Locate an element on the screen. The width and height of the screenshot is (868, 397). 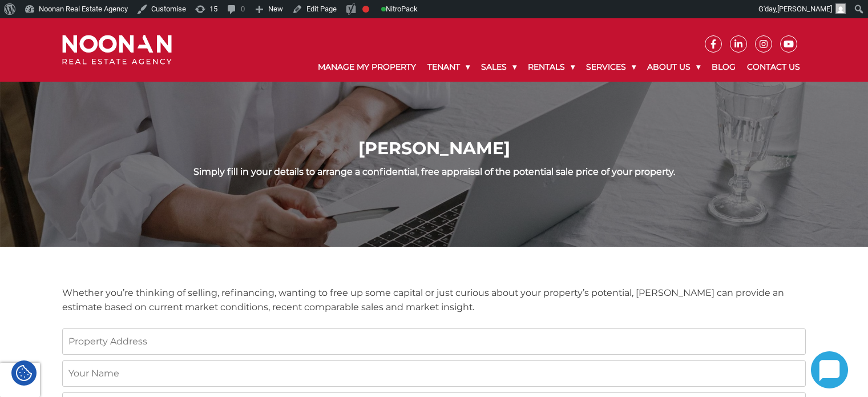
a: Sales is located at coordinates (499, 67).